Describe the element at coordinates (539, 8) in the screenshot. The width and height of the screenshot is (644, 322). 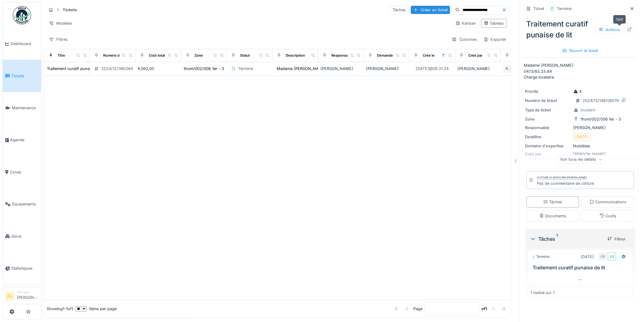
I see `div: Ticket` at that location.